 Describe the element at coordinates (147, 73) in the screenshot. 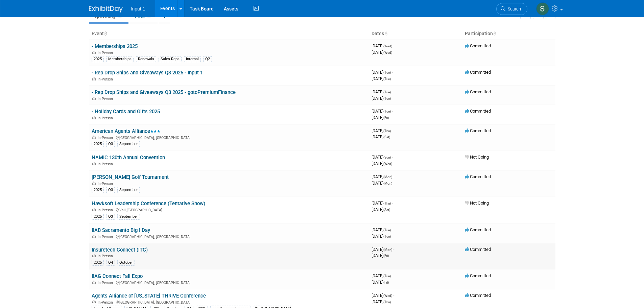

I see `a: - Rep Drop Ships and Giveaways Q3 2025 - Input 1` at that location.